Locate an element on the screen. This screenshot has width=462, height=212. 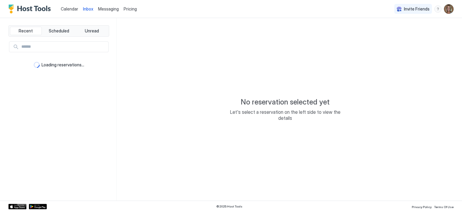
span: Unread is located at coordinates (92, 31).